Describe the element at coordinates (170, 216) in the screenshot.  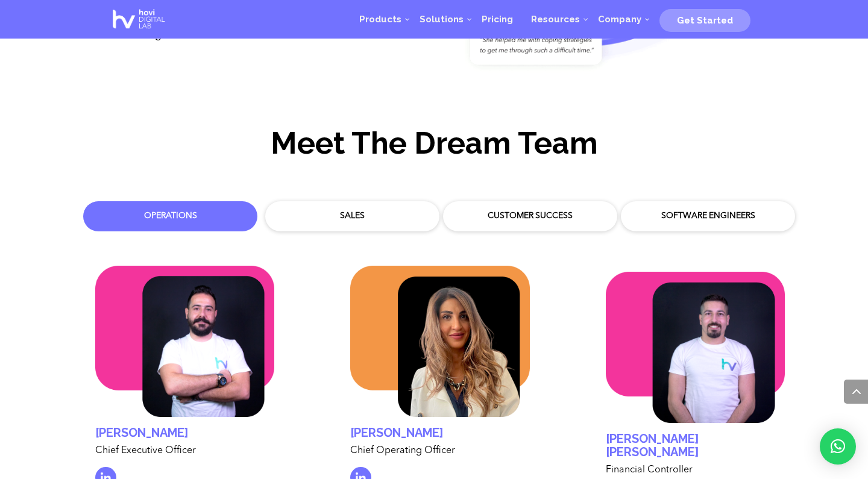
I see `div: Operations` at that location.